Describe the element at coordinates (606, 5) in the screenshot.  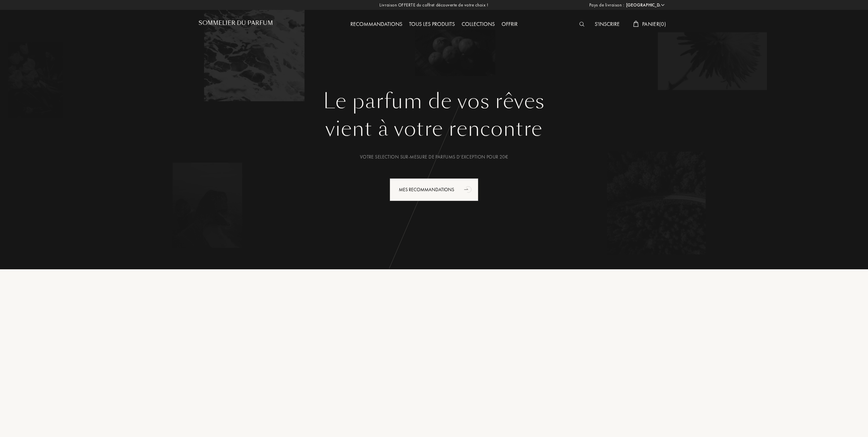
I see `span: Pays de livraison :` at that location.